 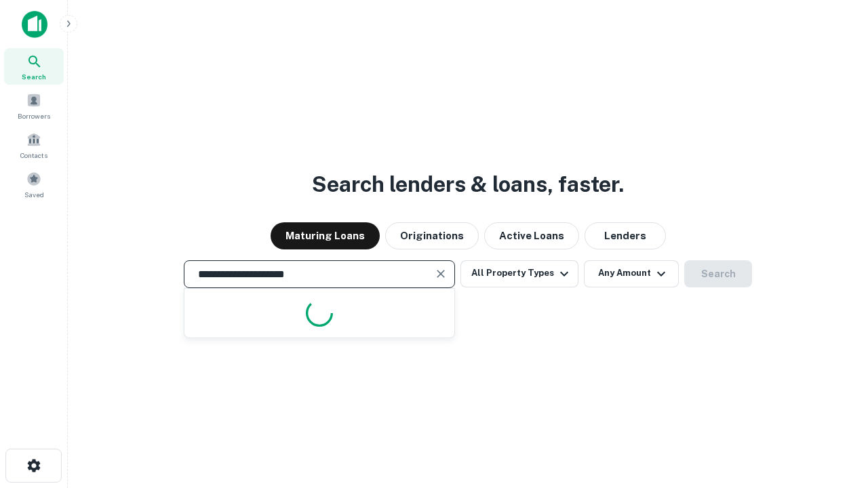 I want to click on a: Borrowers, so click(x=34, y=106).